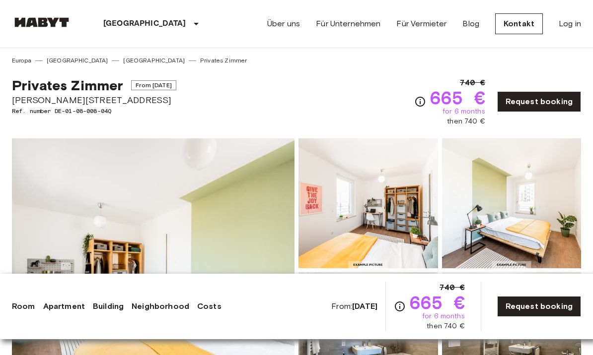 The width and height of the screenshot is (593, 355). I want to click on a: Room, so click(23, 307).